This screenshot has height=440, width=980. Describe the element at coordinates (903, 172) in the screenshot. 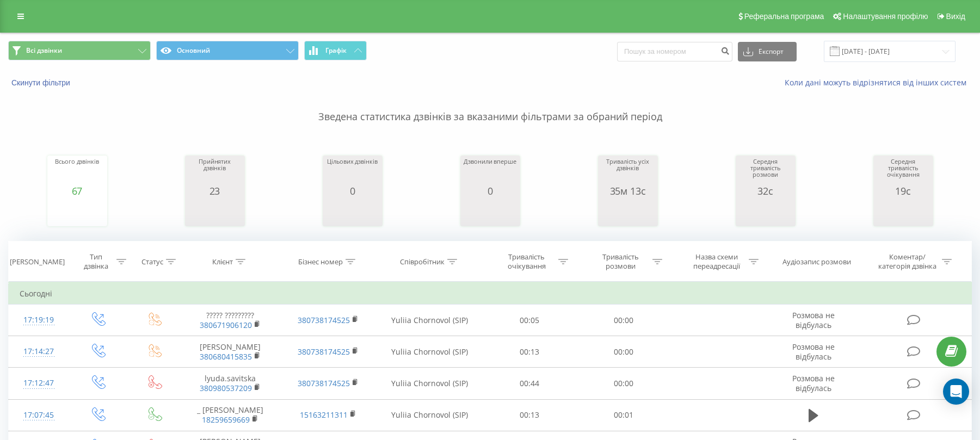

I see `div: Середня тривалість очікування` at that location.